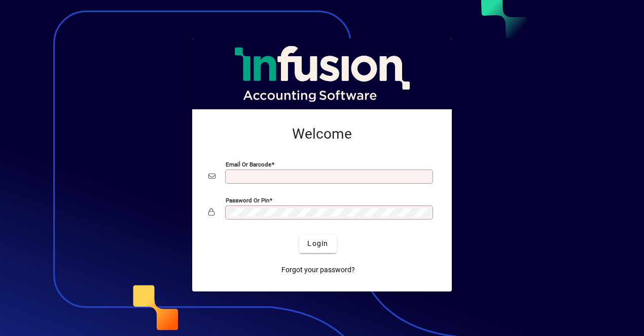  Describe the element at coordinates (317, 244) in the screenshot. I see `span: Login` at that location.